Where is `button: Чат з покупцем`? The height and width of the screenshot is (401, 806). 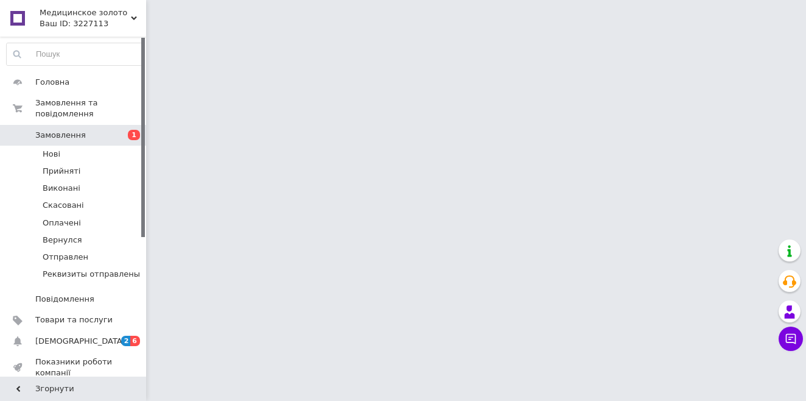
button: Чат з покупцем is located at coordinates (791, 339).